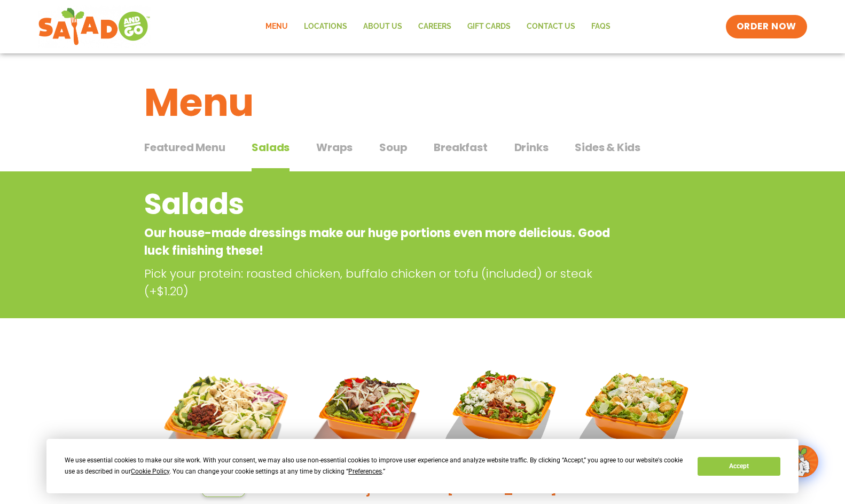  Describe the element at coordinates (551, 26) in the screenshot. I see `a: Contact Us` at that location.